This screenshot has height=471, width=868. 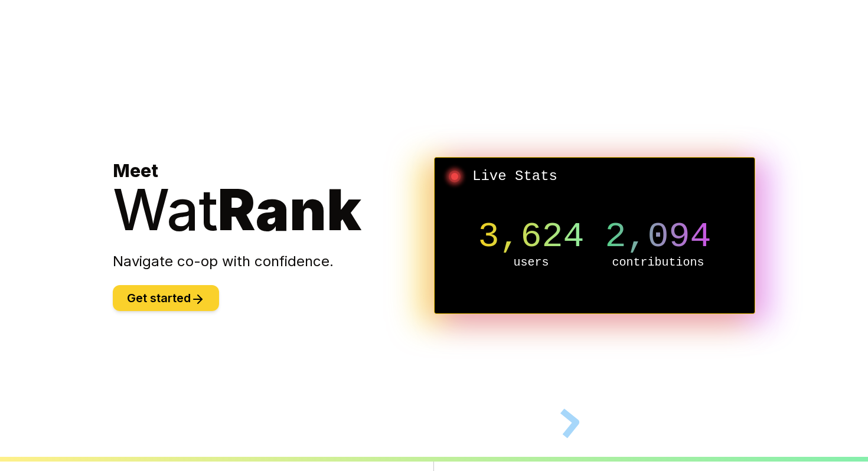 I want to click on p: users, so click(x=531, y=263).